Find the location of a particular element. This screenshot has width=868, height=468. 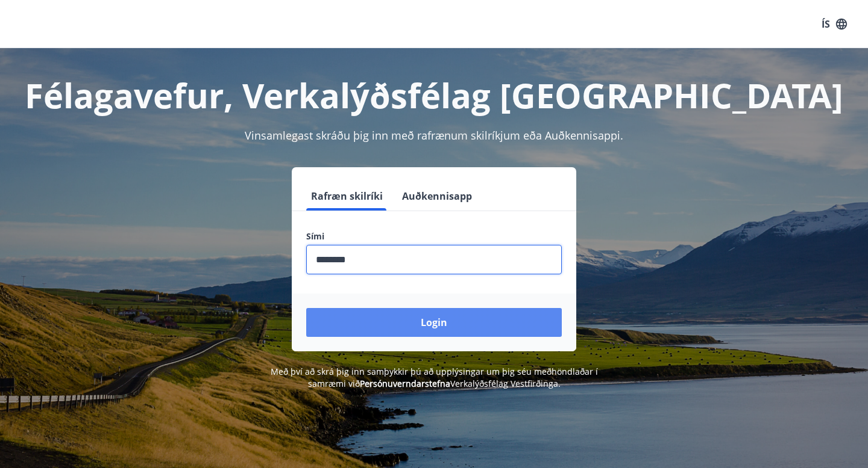

button: Rafræn skilríki is located at coordinates (347, 196).